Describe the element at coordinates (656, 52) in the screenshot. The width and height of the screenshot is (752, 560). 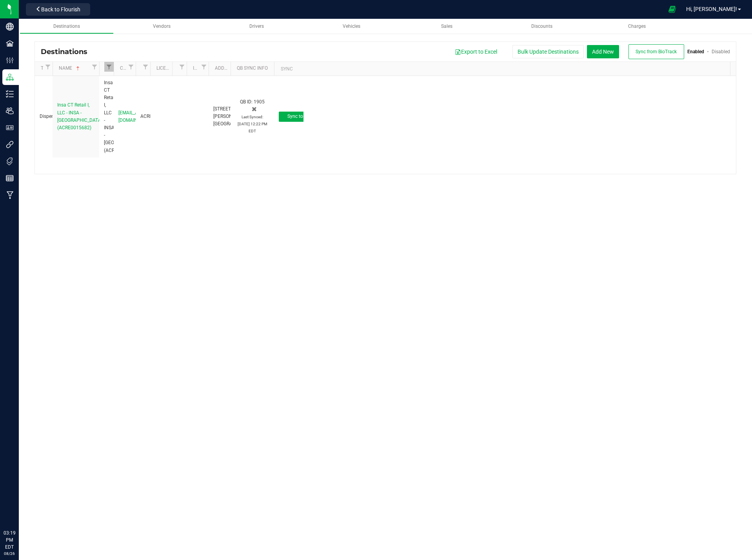
I see `button: Sync from BioTrack` at that location.